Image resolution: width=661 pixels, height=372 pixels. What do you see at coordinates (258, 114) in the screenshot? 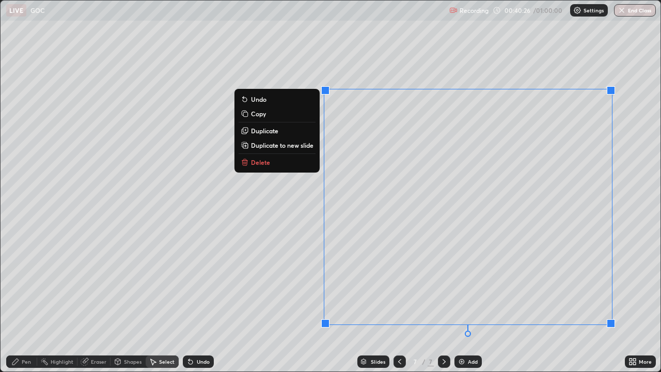
I see `p: Copy` at bounding box center [258, 114].